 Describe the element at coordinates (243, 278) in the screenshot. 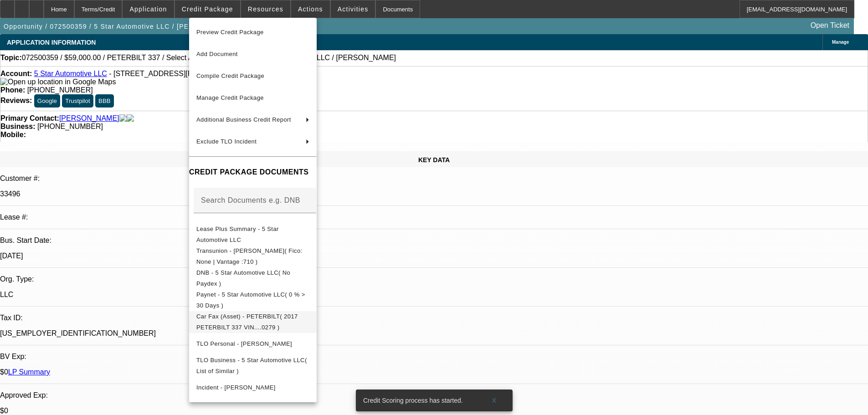

I see `span: DNB - 5 Star Automotive LLC( No Paydex )` at that location.